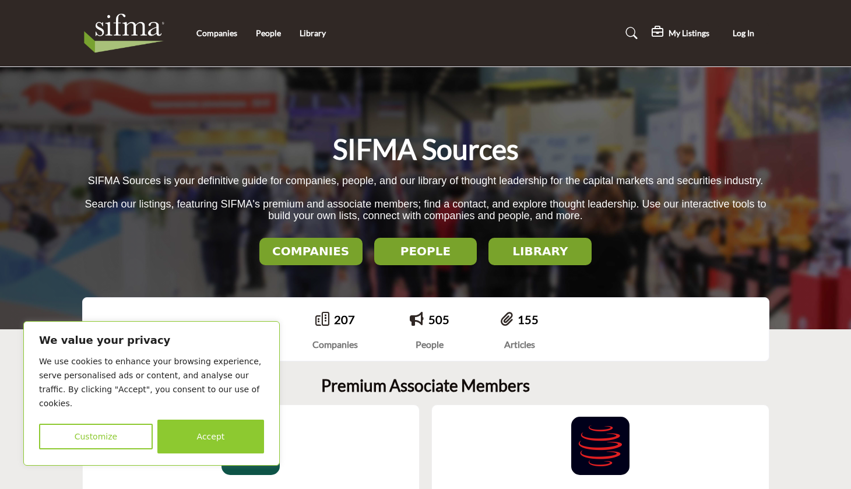 The width and height of the screenshot is (851, 489). Describe the element at coordinates (439, 319) in the screenshot. I see `a: 505` at that location.